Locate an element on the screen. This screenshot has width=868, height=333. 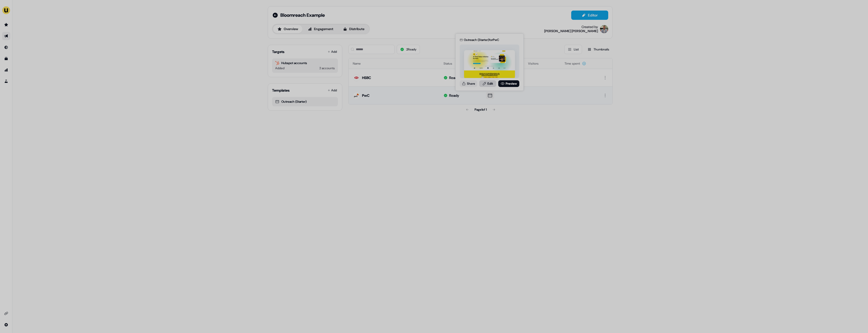
div: Hubspot accounts is located at coordinates (305, 63).